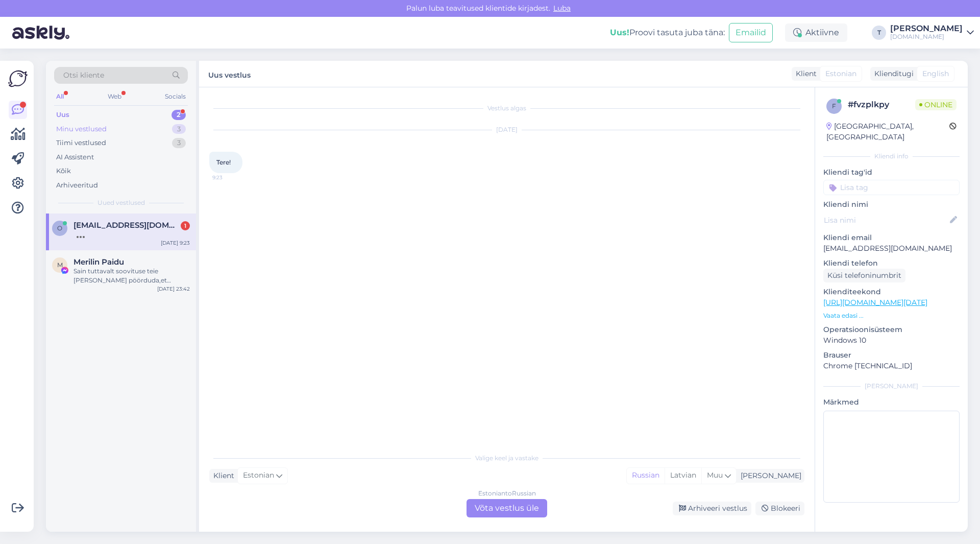 Image resolution: width=980 pixels, height=544 pixels. I want to click on div: Russian, so click(646, 475).